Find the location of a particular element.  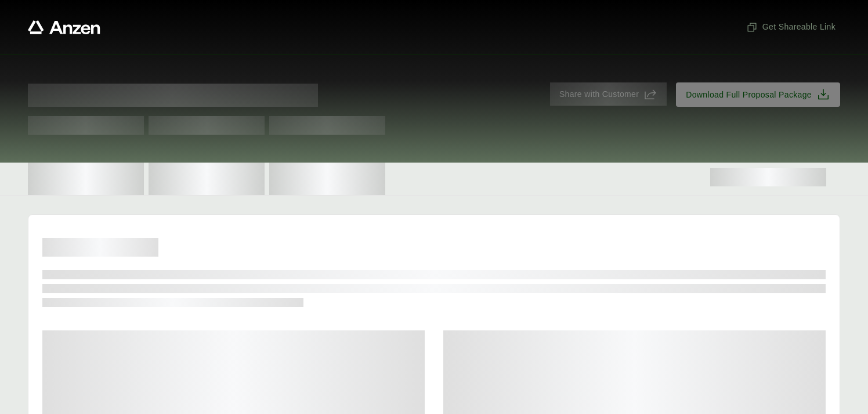

span: Share with Customer is located at coordinates (599, 94).